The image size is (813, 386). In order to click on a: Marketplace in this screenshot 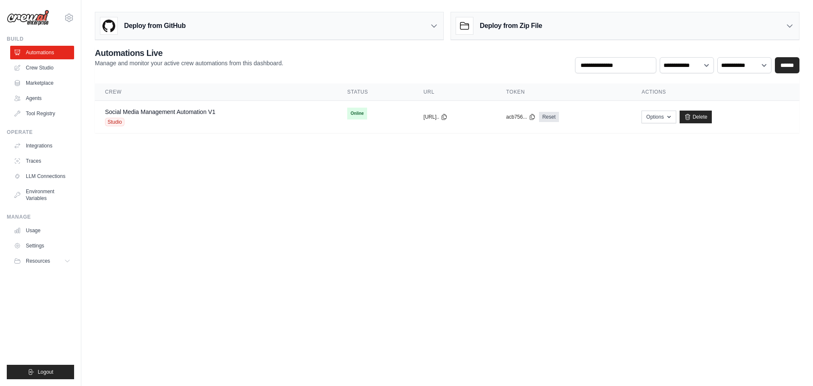, I will do `click(42, 83)`.